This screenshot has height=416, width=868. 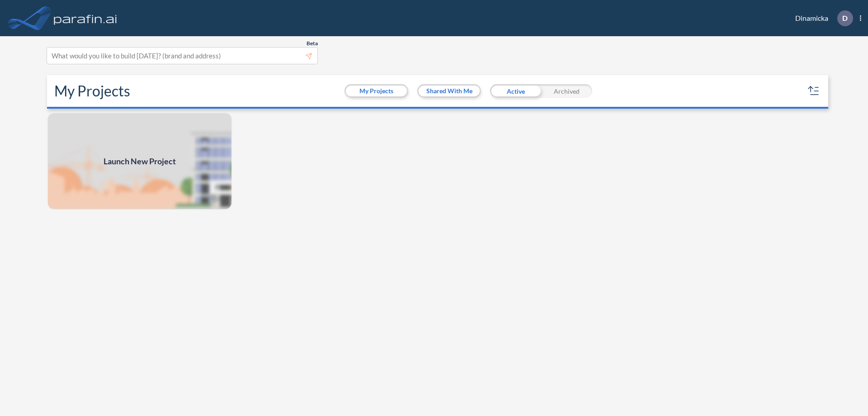 I want to click on div: Archived, so click(x=566, y=91).